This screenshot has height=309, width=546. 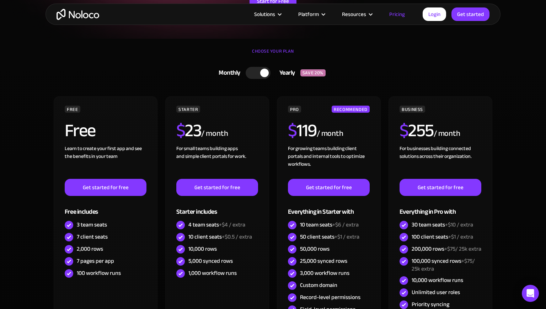 What do you see at coordinates (436, 292) in the screenshot?
I see `div: Unlimited user roles` at bounding box center [436, 292].